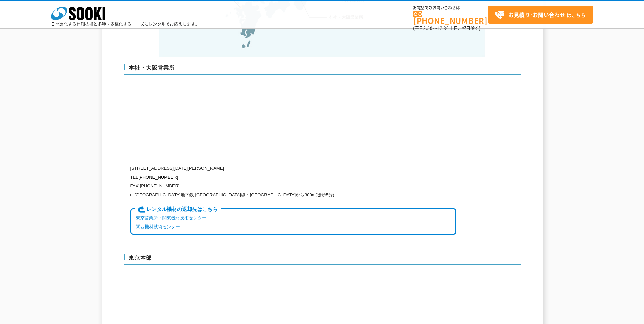 The image size is (644, 324). I want to click on a: 関西機材技術センター, so click(158, 226).